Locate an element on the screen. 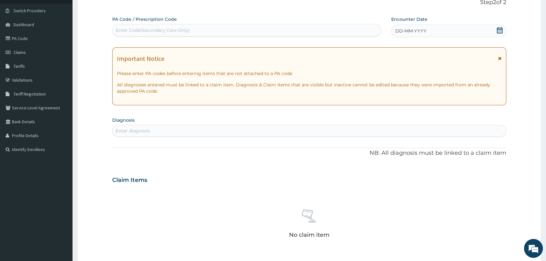 The image size is (546, 261). label: Diagnosis is located at coordinates (123, 120).